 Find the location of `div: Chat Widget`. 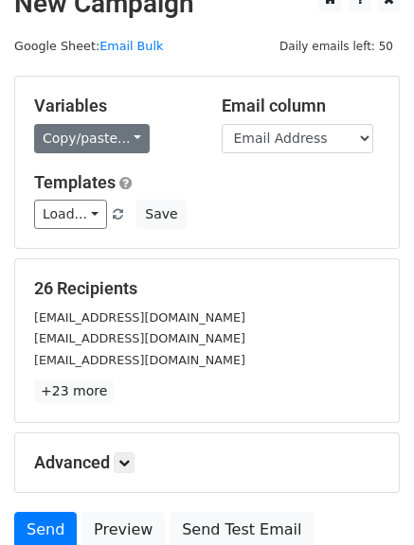

div: Chat Widget is located at coordinates (366, 500).